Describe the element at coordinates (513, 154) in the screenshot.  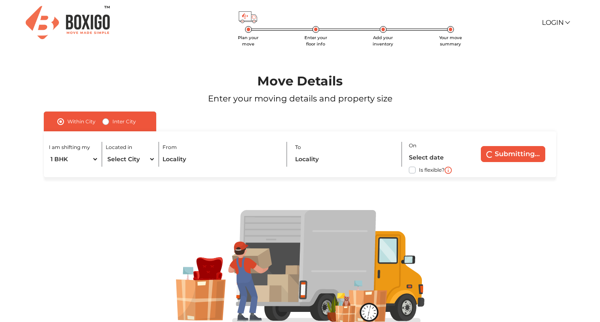
I see `button: Submitting...` at that location.